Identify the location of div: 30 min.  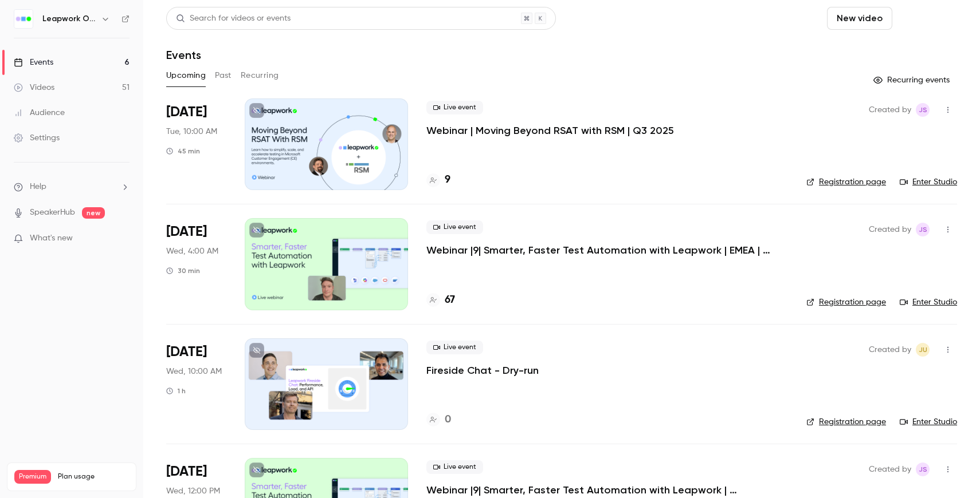
(183, 271).